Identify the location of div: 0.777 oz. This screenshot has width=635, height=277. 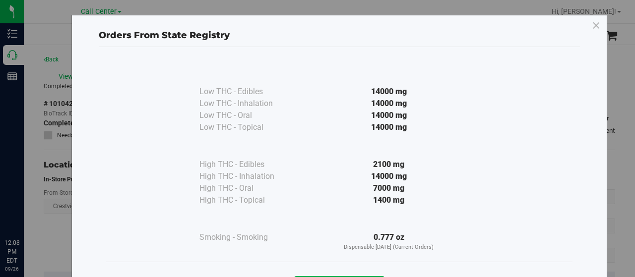
(389, 241).